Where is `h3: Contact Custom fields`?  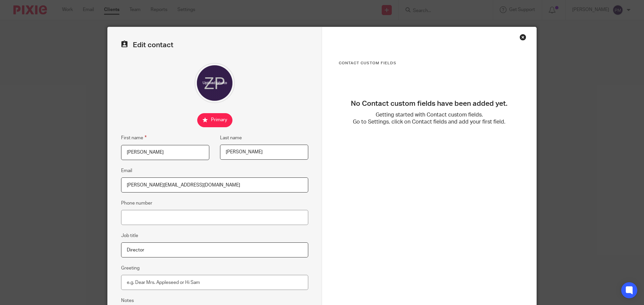
h3: Contact Custom fields is located at coordinates (429, 63).